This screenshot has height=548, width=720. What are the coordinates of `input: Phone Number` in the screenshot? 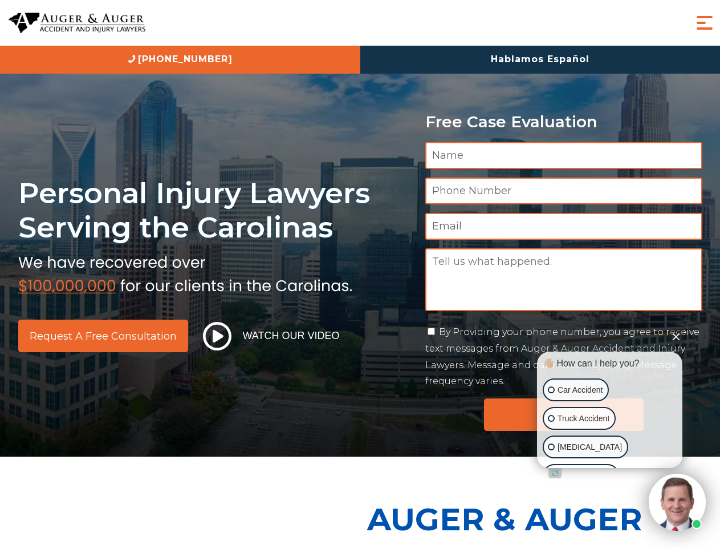 It's located at (564, 191).